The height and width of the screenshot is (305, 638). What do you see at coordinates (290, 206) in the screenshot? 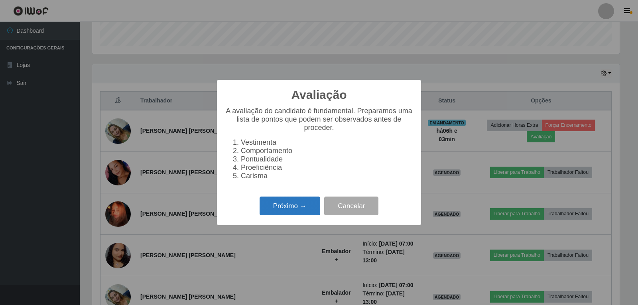
I see `button: Próximo →` at bounding box center [290, 206].